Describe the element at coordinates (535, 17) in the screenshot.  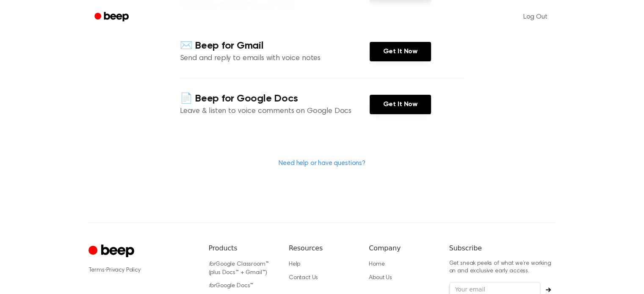
I see `a: Log Out` at that location.